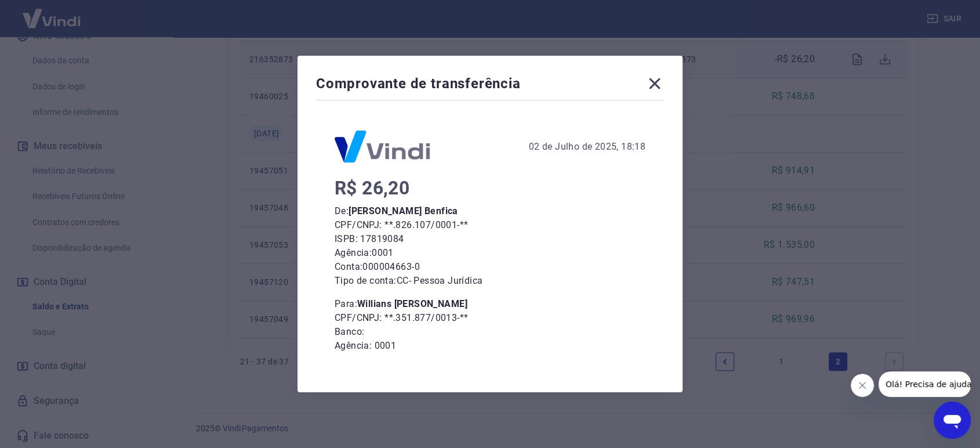 The width and height of the screenshot is (980, 448). I want to click on p: Para:, so click(490, 304).